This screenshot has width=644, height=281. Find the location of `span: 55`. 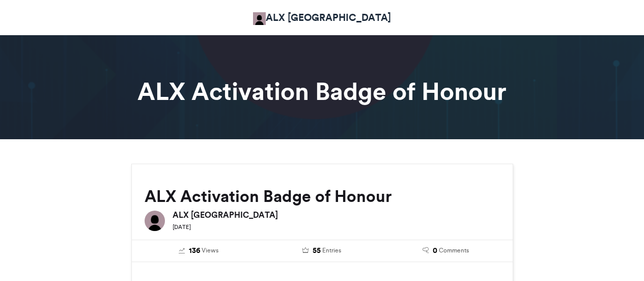

span: 55 is located at coordinates (317, 251).